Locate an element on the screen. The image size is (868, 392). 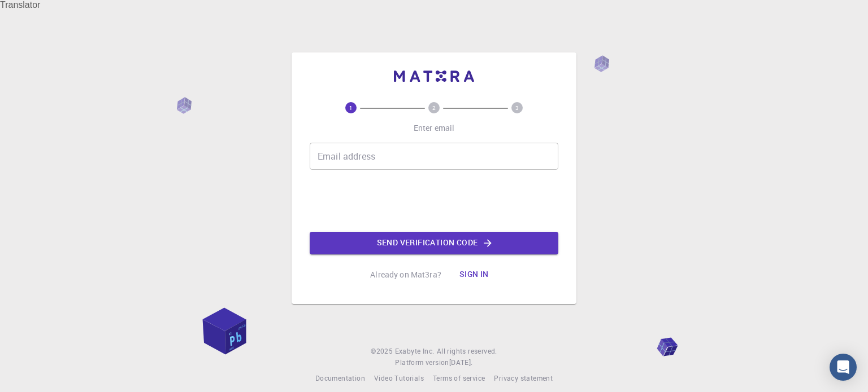
span: All rights reserved. is located at coordinates (467, 352).